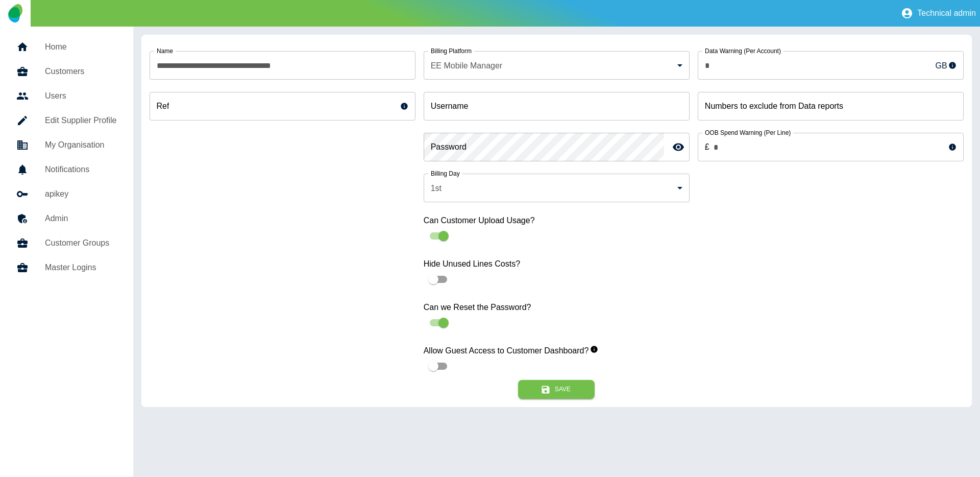 The image size is (980, 477). What do you see at coordinates (66, 194) in the screenshot?
I see `a: apikey` at bounding box center [66, 194].